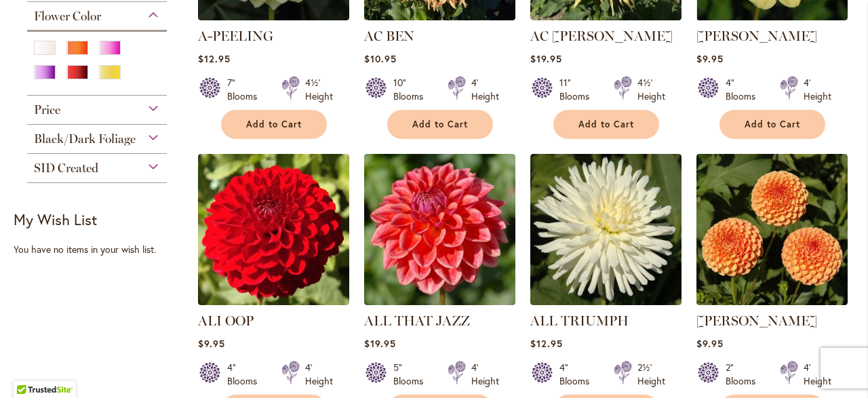 This screenshot has height=398, width=868. I want to click on img: ALI OOP, so click(274, 229).